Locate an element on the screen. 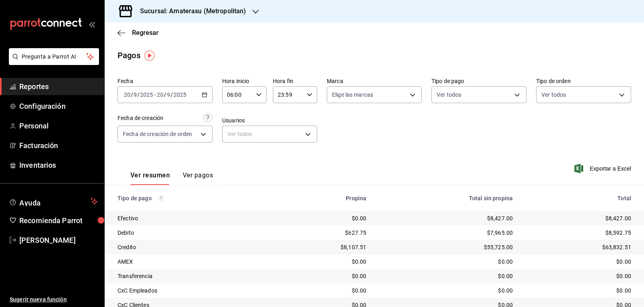 The image size is (644, 307). button: Ver pagos is located at coordinates (197, 178).